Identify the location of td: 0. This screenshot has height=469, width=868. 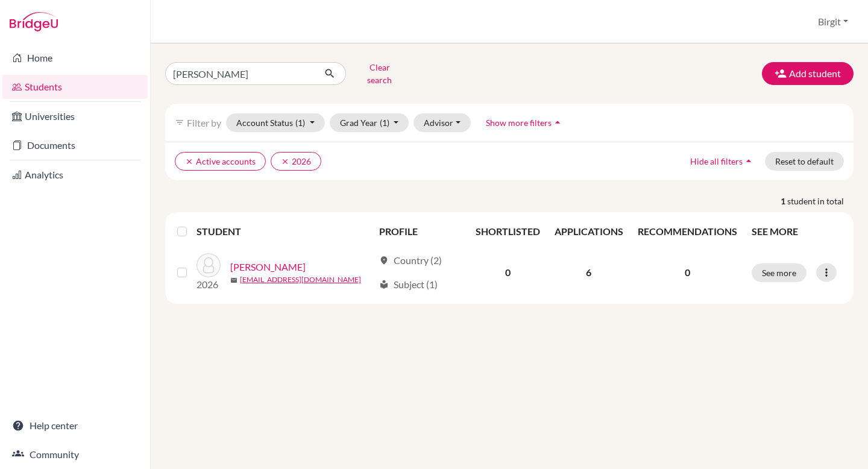
(508, 273).